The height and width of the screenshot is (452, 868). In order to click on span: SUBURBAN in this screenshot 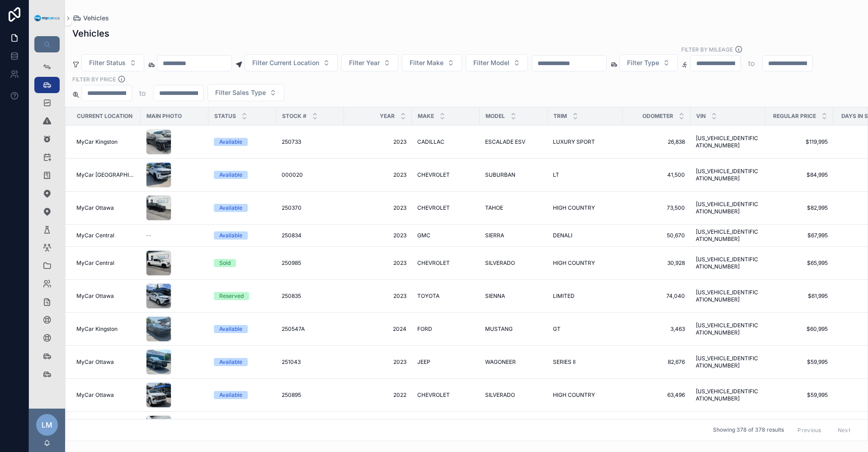, I will do `click(499, 175)`.